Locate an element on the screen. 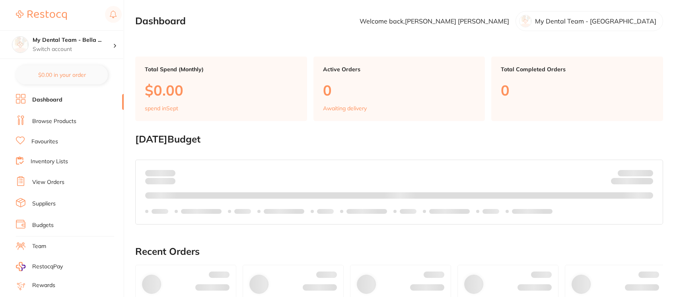 Image resolution: width=679 pixels, height=297 pixels. a: Restocq Logo is located at coordinates (41, 15).